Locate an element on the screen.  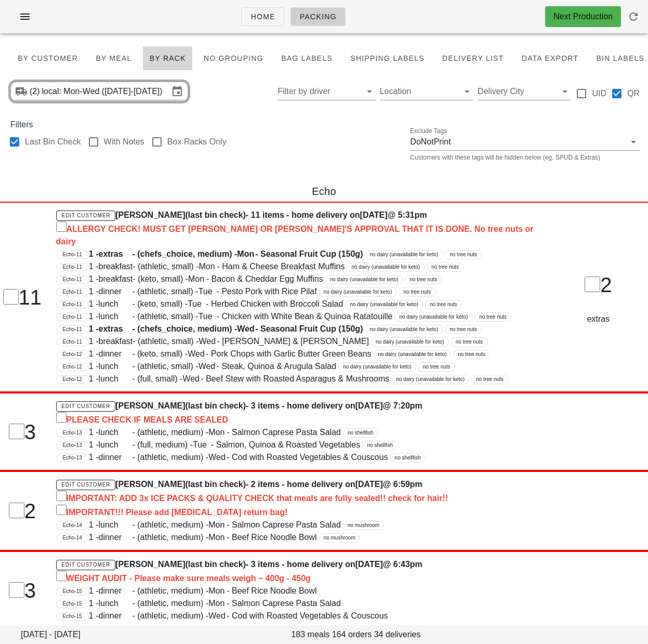
span: Delivery List is located at coordinates (473, 58).